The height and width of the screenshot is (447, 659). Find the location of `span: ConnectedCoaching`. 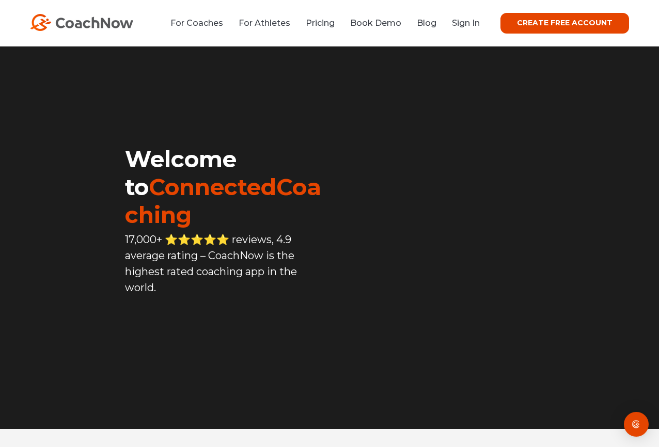

span: ConnectedCoaching is located at coordinates (223, 201).